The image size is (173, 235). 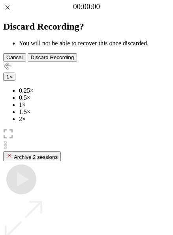 What do you see at coordinates (86, 7) in the screenshot?
I see `a: 00:00:00` at bounding box center [86, 7].